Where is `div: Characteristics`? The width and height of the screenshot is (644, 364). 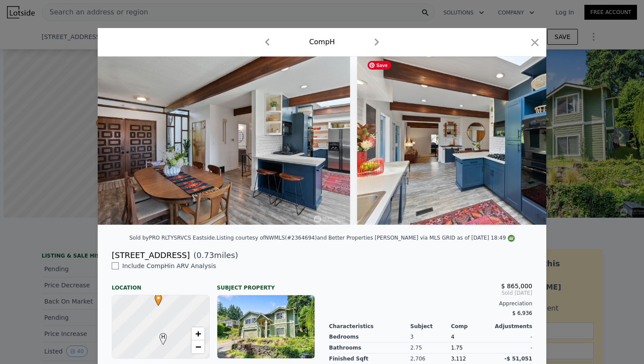 div: Characteristics is located at coordinates (370, 326).